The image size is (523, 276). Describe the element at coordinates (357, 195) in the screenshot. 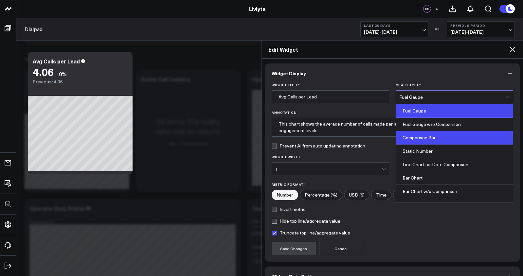

I see `label: USD ($)` at that location.